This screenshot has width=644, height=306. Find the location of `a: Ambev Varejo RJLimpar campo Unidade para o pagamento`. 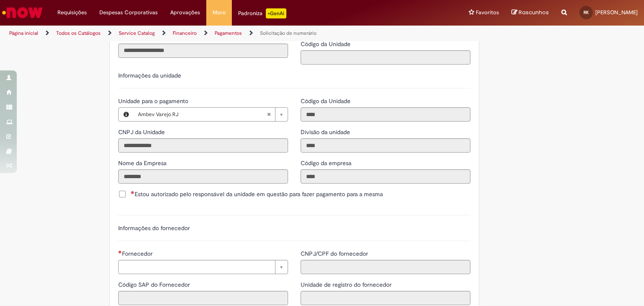

a: Ambev Varejo RJLimpar campo Unidade para o pagamento is located at coordinates (210, 114).